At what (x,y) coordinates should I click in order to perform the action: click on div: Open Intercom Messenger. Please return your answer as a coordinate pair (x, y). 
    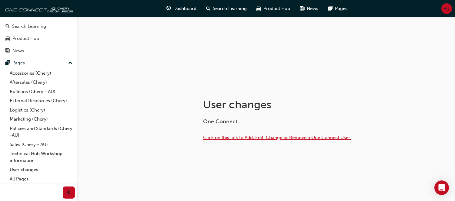
    Looking at the image, I should click on (441, 188).